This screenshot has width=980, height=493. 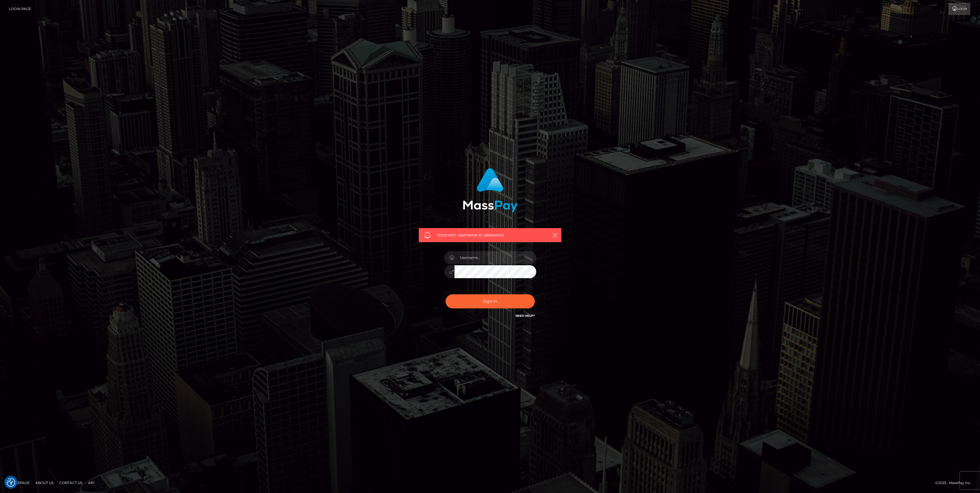 What do you see at coordinates (44, 483) in the screenshot?
I see `a: About Us` at bounding box center [44, 483].